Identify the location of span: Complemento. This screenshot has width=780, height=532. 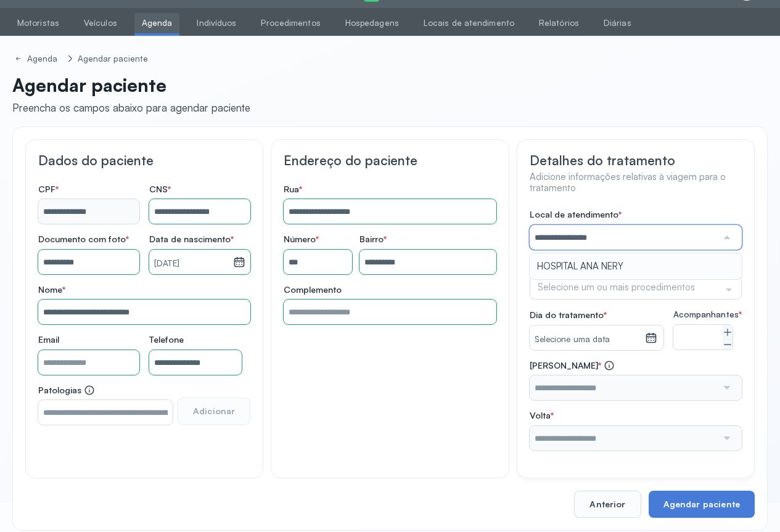
(313, 289).